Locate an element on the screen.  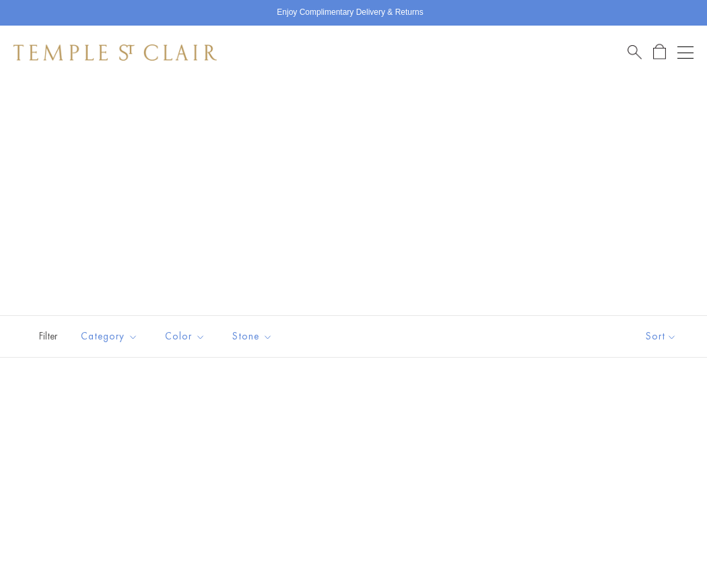
img: Temple St. Clair is located at coordinates (115, 52).